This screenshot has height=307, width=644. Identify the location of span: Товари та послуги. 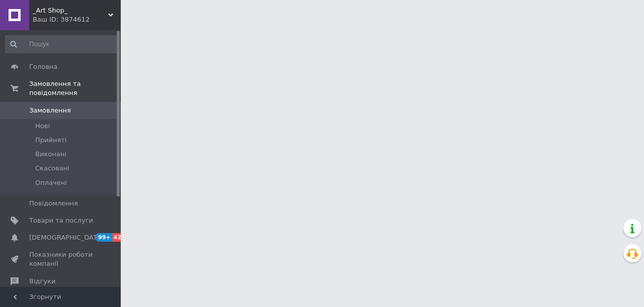
(61, 221).